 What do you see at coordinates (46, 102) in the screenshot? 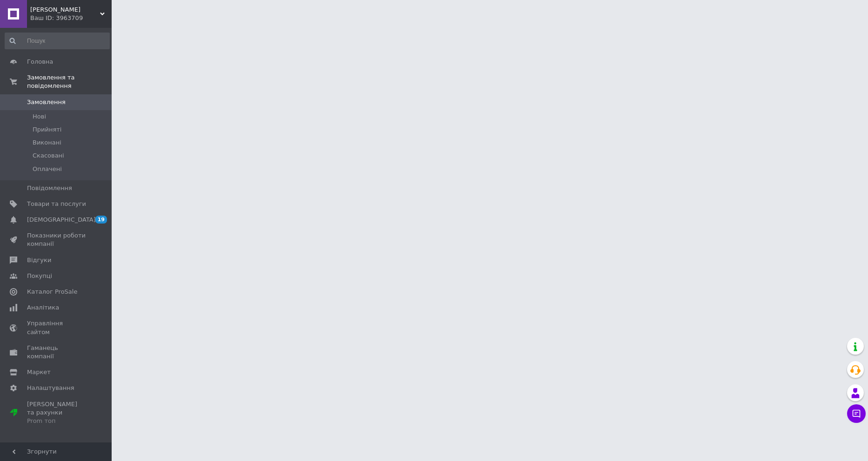
I see `span: Замовлення` at bounding box center [46, 102].